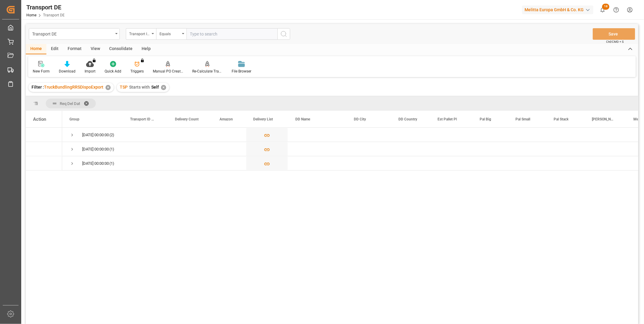 The image size is (644, 324). Describe the element at coordinates (615, 41) in the screenshot. I see `span: Ctrl/CMD + S` at that location.